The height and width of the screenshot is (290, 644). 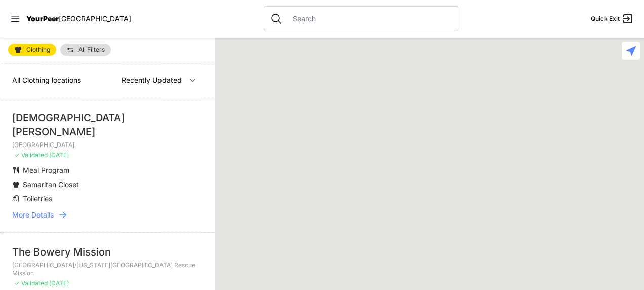 I want to click on div: New York, so click(x=336, y=269).